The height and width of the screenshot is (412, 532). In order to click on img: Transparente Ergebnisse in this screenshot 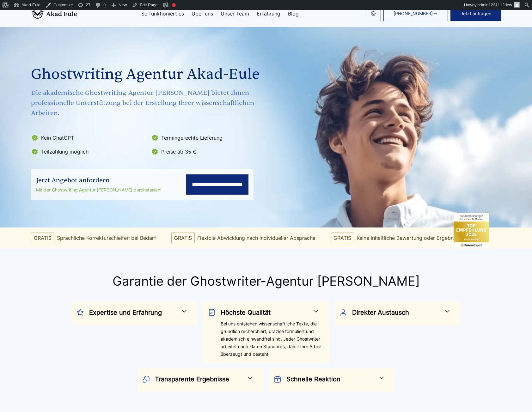, I will do `click(146, 379)`.